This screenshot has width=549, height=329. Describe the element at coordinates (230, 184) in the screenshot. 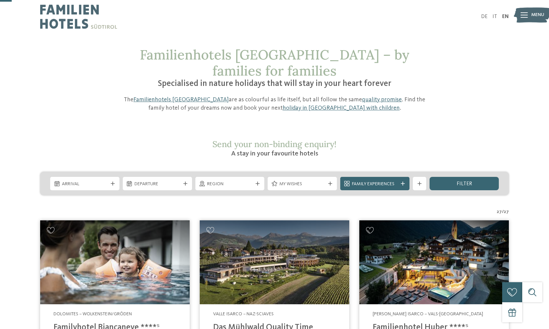

I see `span: Region` at that location.